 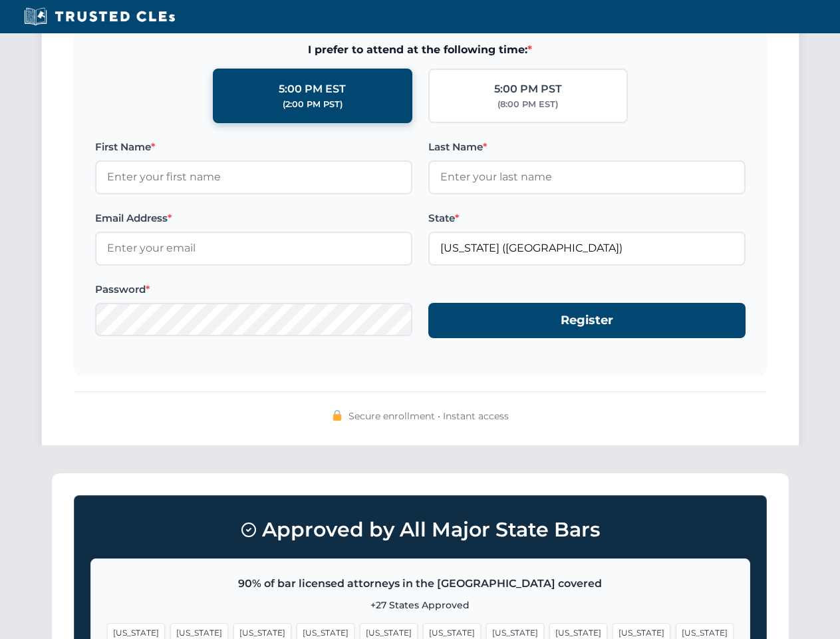 What do you see at coordinates (420, 605) in the screenshot?
I see `p: +27 States Approved` at bounding box center [420, 605].